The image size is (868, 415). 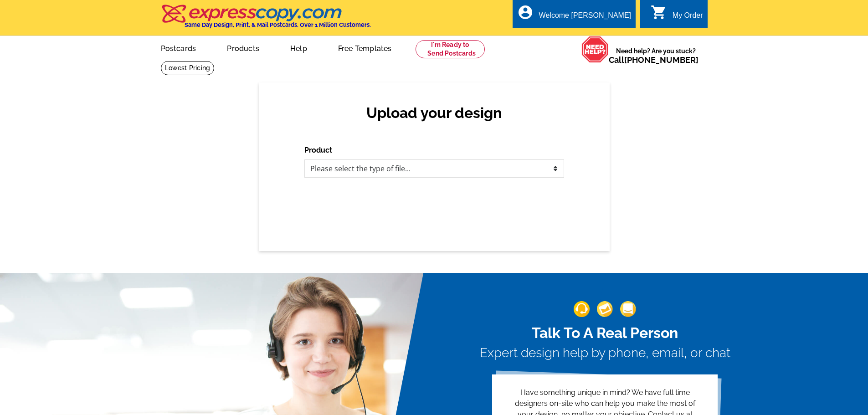 What do you see at coordinates (654, 60) in the screenshot?
I see `span: Call` at bounding box center [654, 60].